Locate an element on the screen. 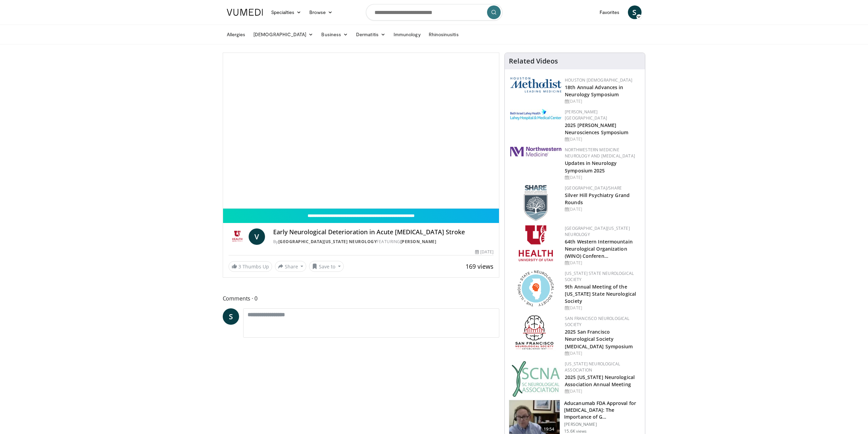 This screenshot has height=434, width=868. span: 169 views is located at coordinates (480, 266).